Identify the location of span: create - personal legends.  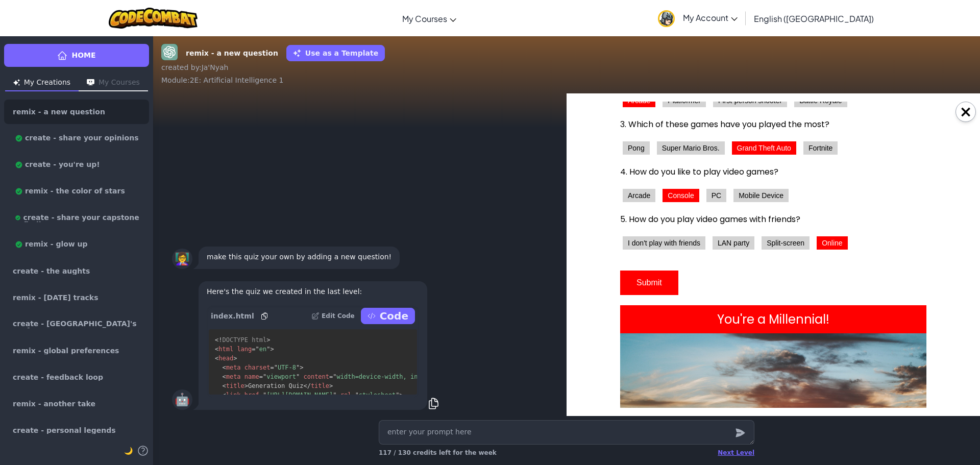
(64, 430).